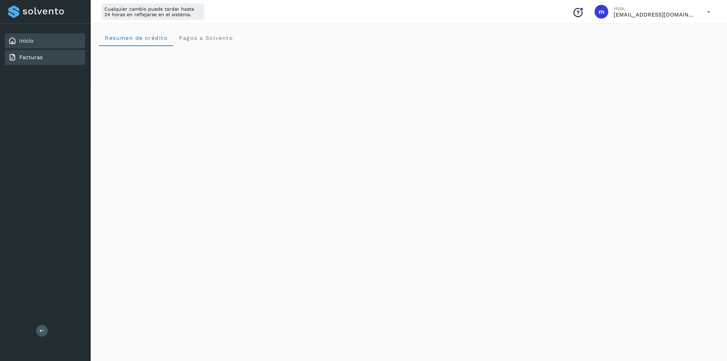  Describe the element at coordinates (31, 57) in the screenshot. I see `a: Facturas` at that location.